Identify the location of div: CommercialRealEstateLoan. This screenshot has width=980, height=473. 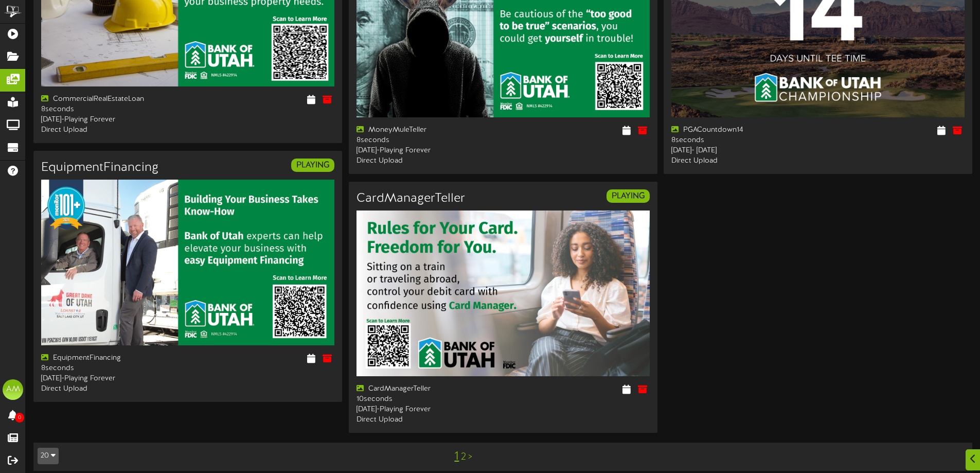
(110, 99).